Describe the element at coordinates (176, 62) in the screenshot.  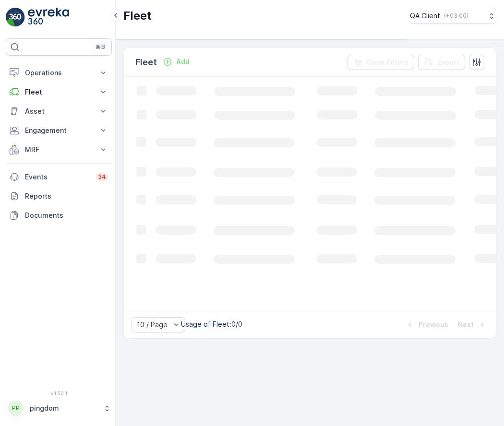
I see `button: Add` at that location.